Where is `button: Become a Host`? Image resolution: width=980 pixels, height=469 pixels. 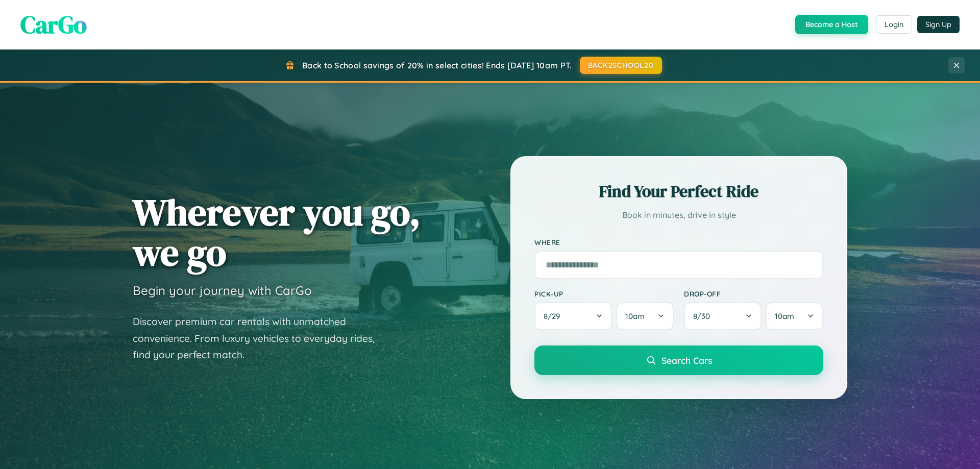 button: Become a Host is located at coordinates (831, 24).